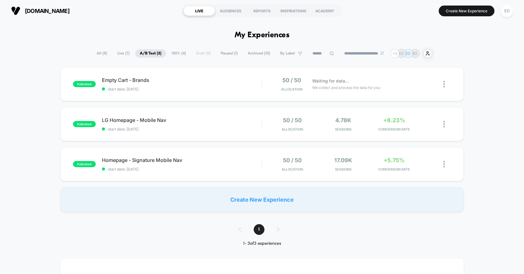 The height and width of the screenshot is (274, 524). Describe the element at coordinates (330, 81) in the screenshot. I see `span: Waiting for data...` at that location.